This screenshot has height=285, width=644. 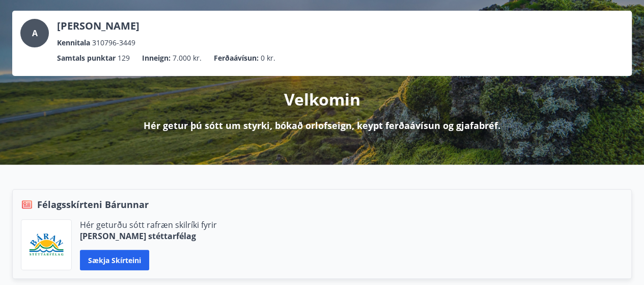 I want to click on p: Hér geturðu sótt rafræn skilríki fyrir, so click(x=149, y=225).